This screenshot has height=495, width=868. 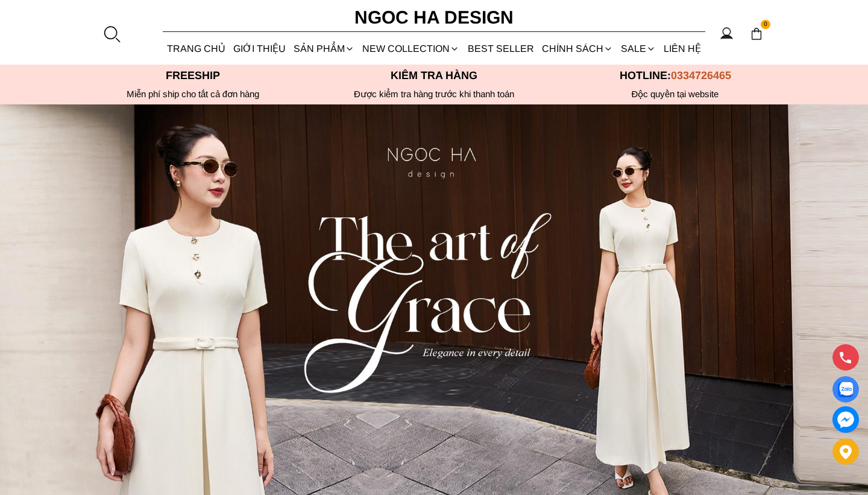 What do you see at coordinates (325, 48) in the screenshot?
I see `div: SẢN PHẨM` at bounding box center [325, 48].